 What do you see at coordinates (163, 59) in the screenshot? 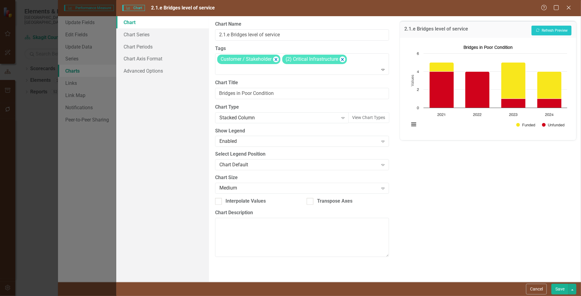
I see `a: Chart Axis Format` at bounding box center [163, 59].